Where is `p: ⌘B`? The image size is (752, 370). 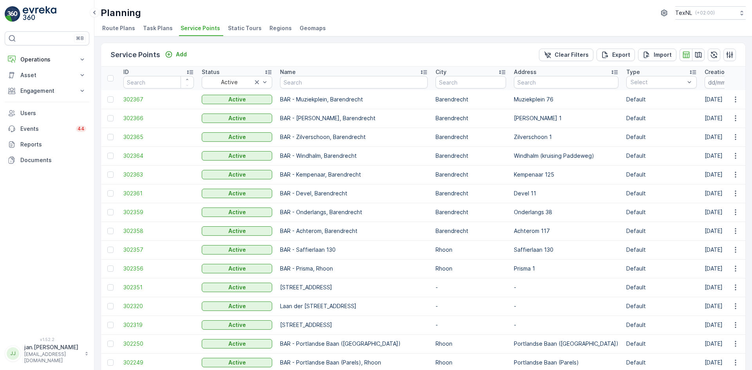
p: ⌘B is located at coordinates (80, 38).